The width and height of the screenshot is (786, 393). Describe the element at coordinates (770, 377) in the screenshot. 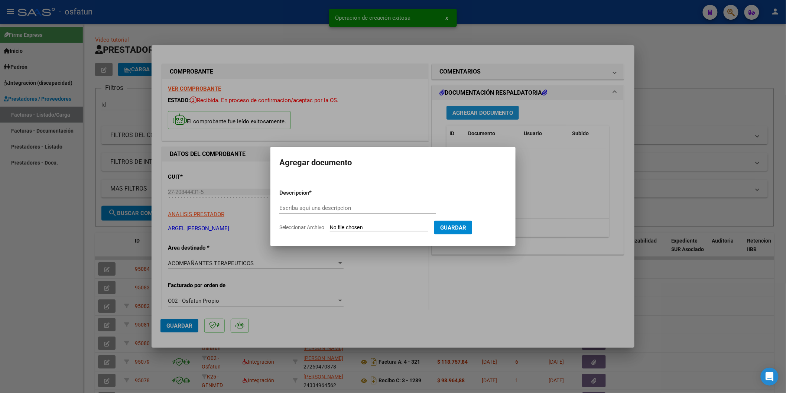

I see `div: Open Intercom Messenger` at that location.